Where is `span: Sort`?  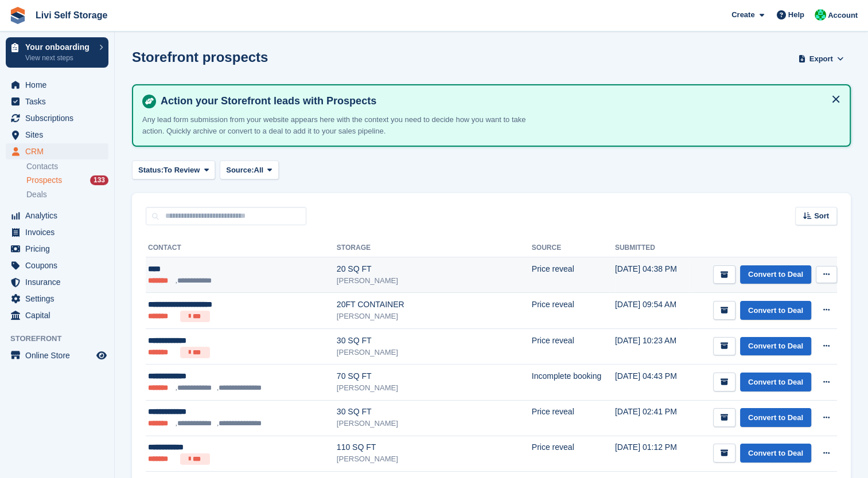
span: Sort is located at coordinates (821, 216).